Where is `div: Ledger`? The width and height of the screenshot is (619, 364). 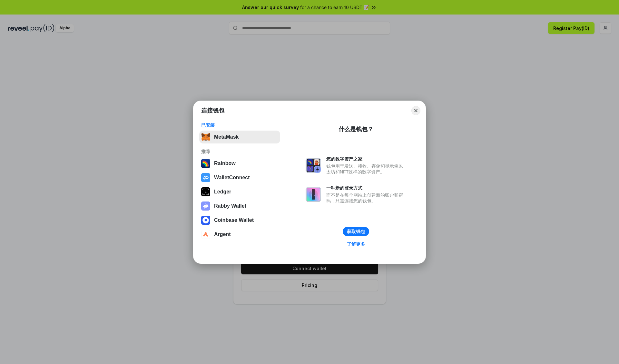 div: Ledger is located at coordinates (222, 192).